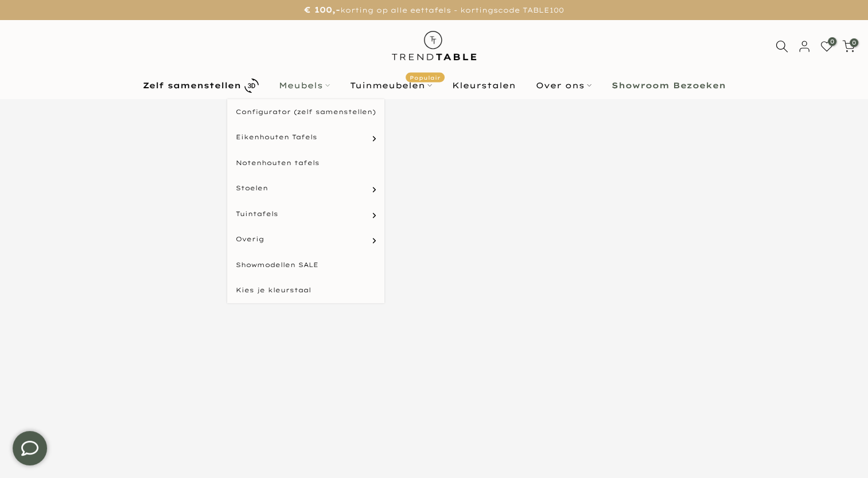 This screenshot has width=868, height=478. I want to click on b: Showroom Bezoeken, so click(668, 86).